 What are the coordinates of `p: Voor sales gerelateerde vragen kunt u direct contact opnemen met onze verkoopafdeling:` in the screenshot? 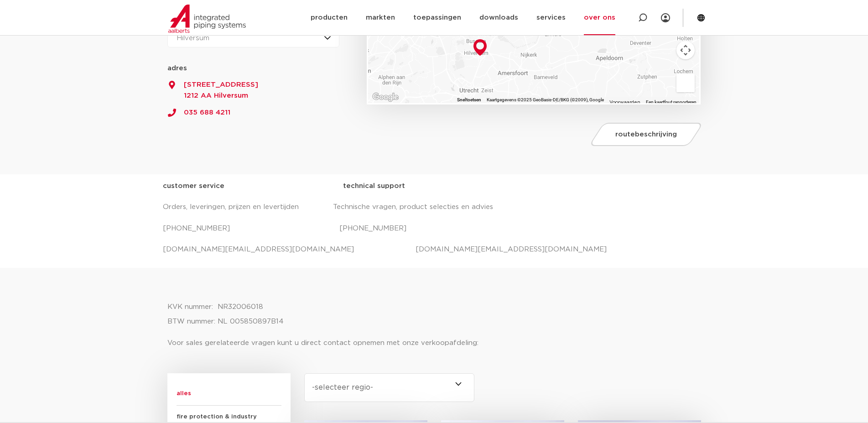 It's located at (434, 343).